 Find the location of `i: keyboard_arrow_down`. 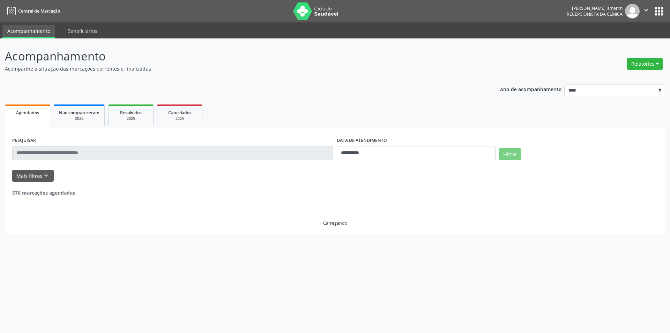

i: keyboard_arrow_down is located at coordinates (46, 176).